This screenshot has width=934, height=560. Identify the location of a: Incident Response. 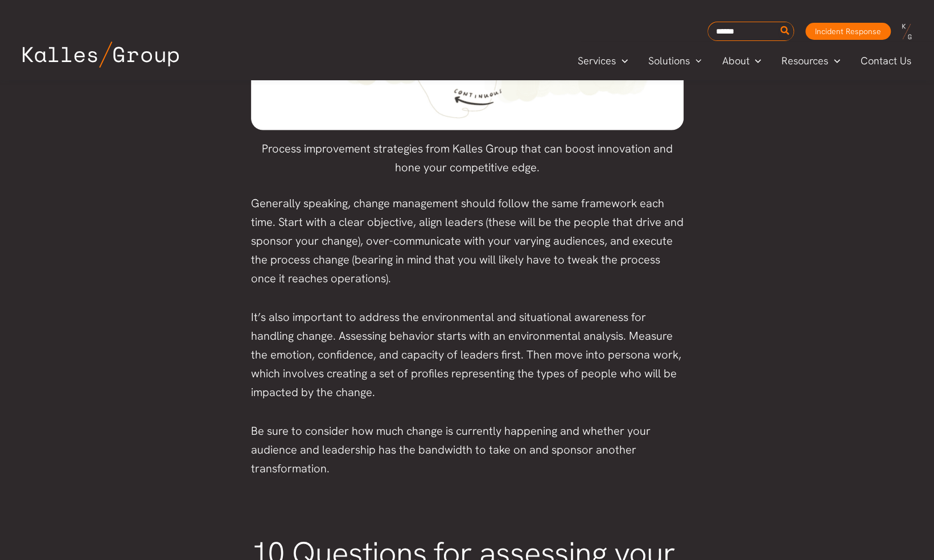
(848, 31).